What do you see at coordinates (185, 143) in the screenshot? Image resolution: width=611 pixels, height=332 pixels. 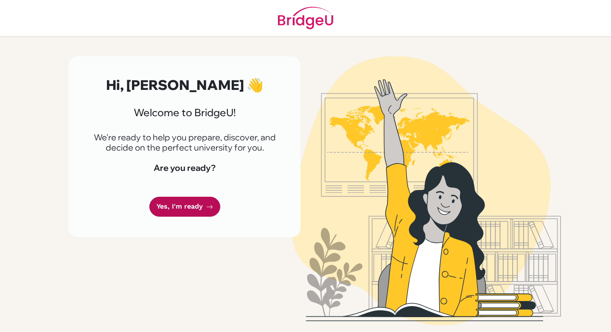 I see `p: We're ready to help you prepare, discover, and decide on the perfect university for you.` at bounding box center [185, 143].